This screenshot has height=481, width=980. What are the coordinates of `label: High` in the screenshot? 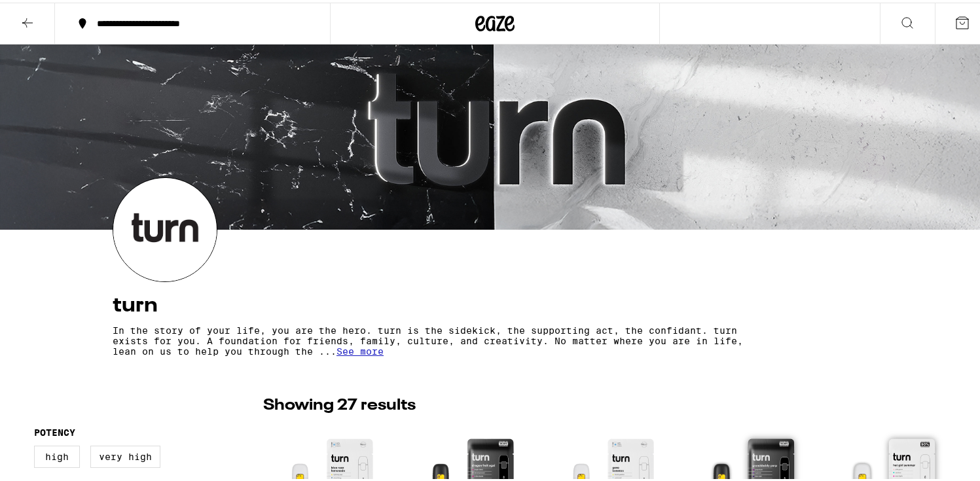 It's located at (57, 455).